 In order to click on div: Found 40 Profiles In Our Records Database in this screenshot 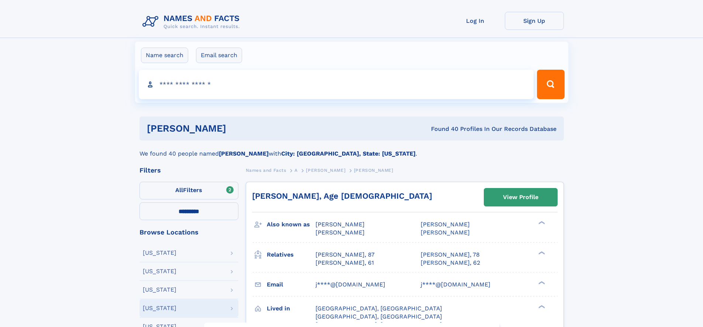, I will do `click(442, 129)`.